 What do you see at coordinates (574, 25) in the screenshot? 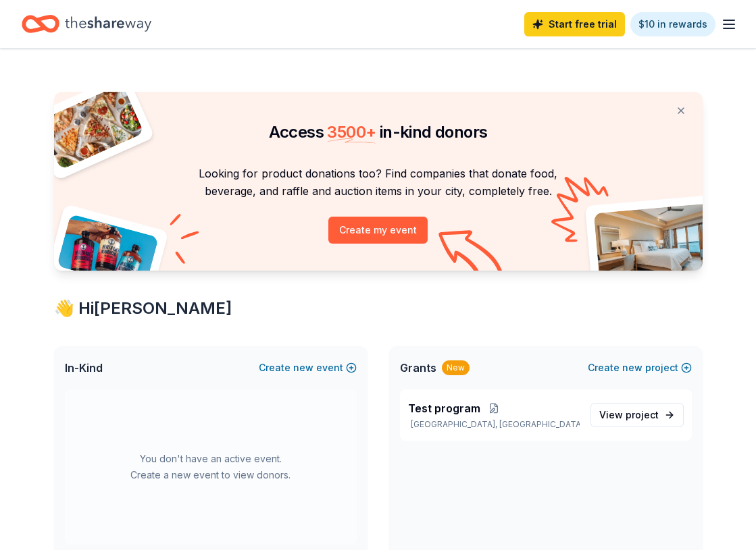
I see `a: Start free trial` at bounding box center [574, 25].